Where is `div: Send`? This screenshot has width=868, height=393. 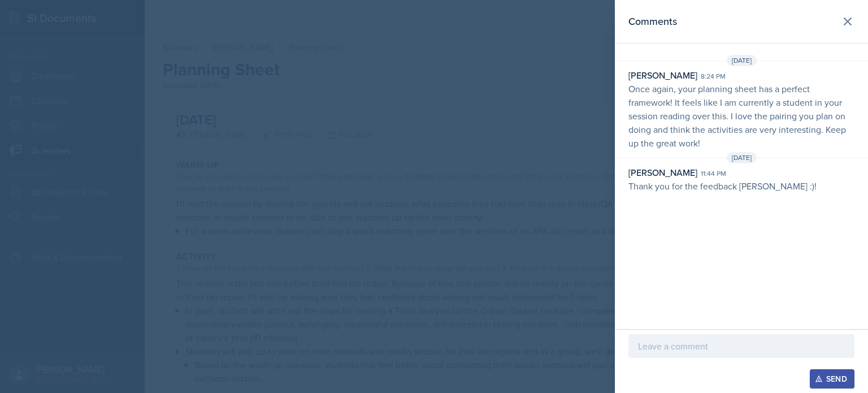
div: Send is located at coordinates (832, 378).